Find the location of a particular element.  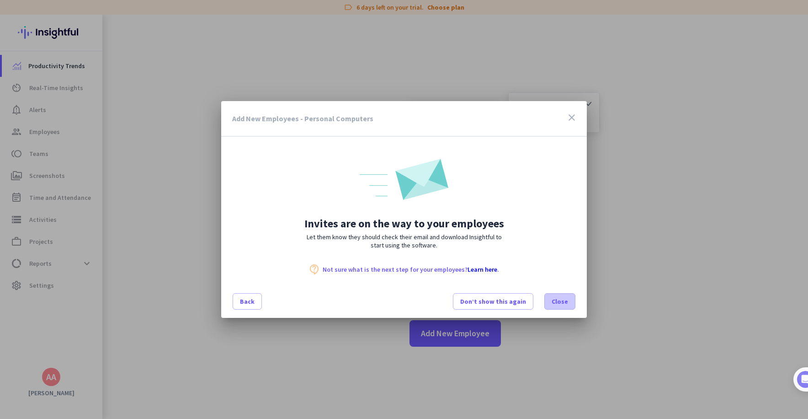

h2: Invites are on the way to your employees is located at coordinates (404, 223).